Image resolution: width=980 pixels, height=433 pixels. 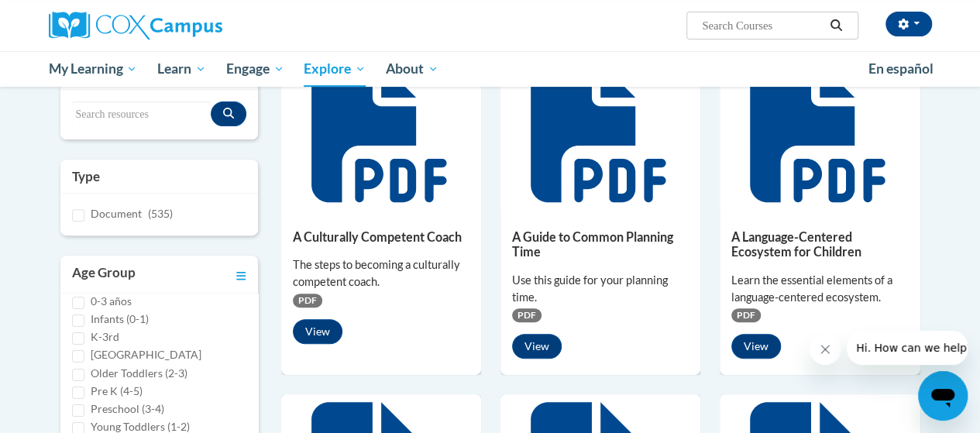 I want to click on div: The steps to becoming a culturally competent coach., so click(x=381, y=273).